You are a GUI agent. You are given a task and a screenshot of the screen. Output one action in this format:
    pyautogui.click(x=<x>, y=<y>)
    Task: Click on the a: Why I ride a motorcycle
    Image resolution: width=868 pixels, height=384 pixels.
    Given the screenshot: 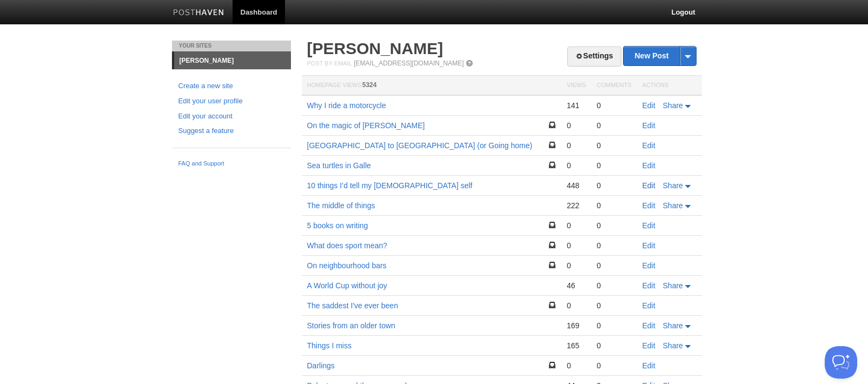 What is the action you would take?
    pyautogui.click(x=347, y=105)
    